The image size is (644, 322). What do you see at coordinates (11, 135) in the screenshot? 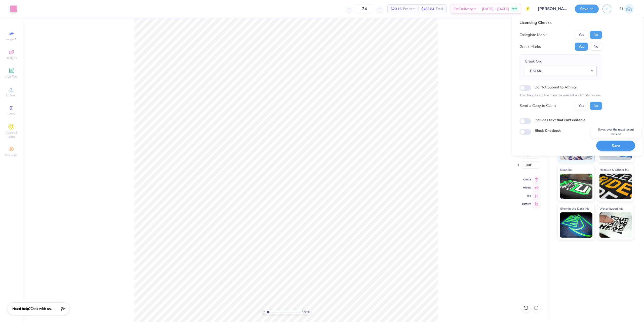
I see `span: Clipart & logos` at bounding box center [11, 135].